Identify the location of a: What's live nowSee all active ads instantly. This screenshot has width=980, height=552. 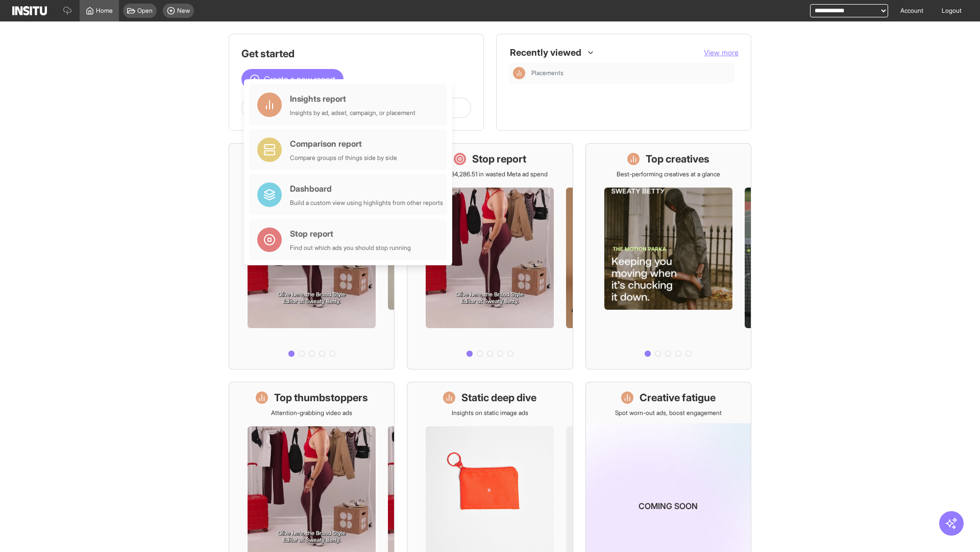
(312, 256).